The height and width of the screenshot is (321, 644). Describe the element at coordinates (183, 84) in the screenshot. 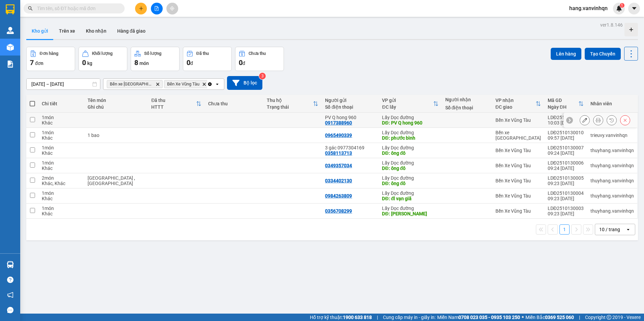

I see `span: Bến Xe Vũng Tàu` at that location.